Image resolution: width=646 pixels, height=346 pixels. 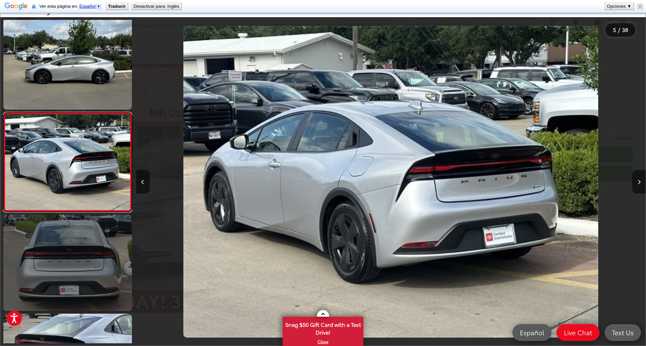 I want to click on a: Cerrar, so click(x=639, y=6).